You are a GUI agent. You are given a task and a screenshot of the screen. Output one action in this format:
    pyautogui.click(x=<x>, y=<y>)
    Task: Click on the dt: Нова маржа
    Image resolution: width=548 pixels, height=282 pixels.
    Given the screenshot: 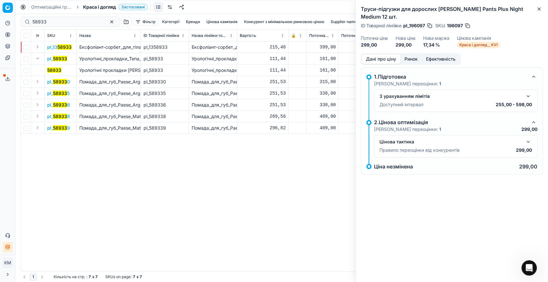 What is the action you would take?
    pyautogui.click(x=436, y=38)
    